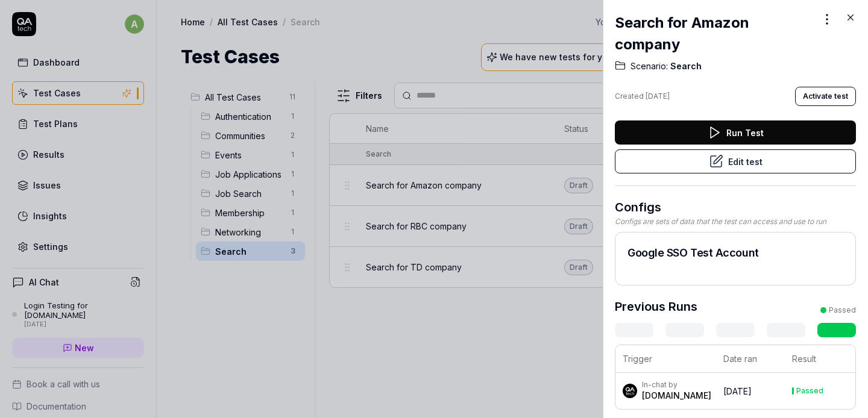  What do you see at coordinates (736, 207) in the screenshot?
I see `h3: Configs` at bounding box center [736, 207].